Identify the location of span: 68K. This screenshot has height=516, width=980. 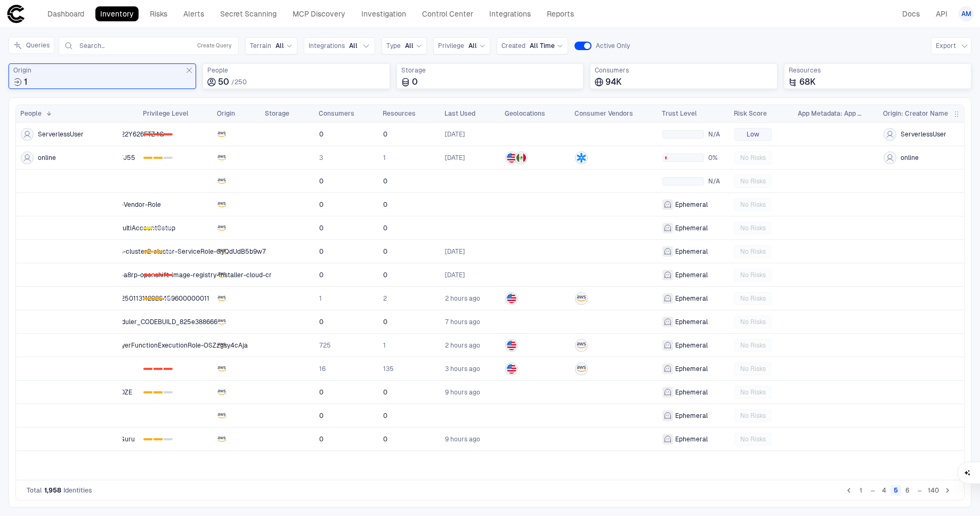
(807, 82).